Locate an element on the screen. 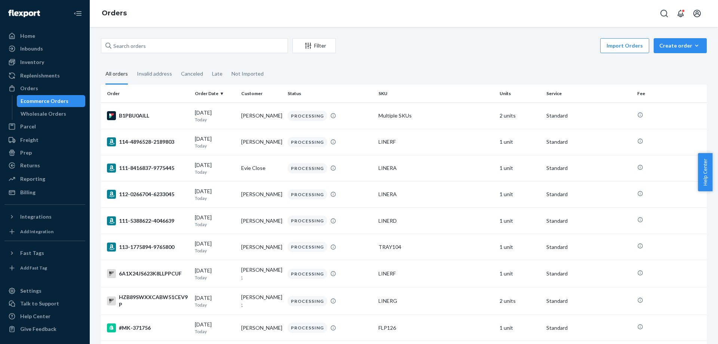 This screenshot has width=718, height=344. a: Parcel is located at coordinates (45, 126).